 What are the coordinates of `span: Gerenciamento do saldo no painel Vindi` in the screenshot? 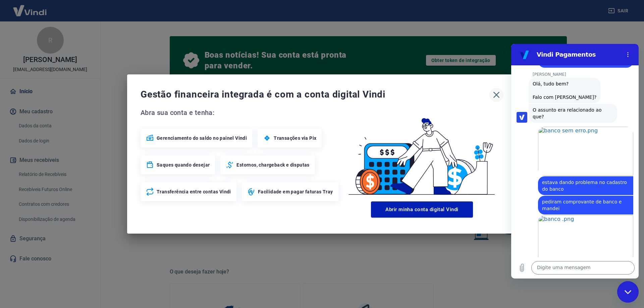 It's located at (201, 138).